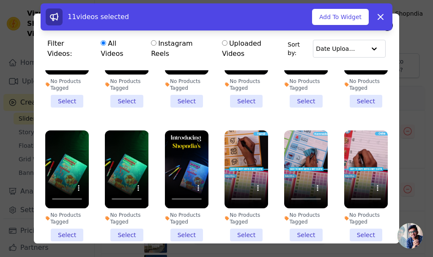  Describe the element at coordinates (341, 17) in the screenshot. I see `button: Add To Widget` at that location.